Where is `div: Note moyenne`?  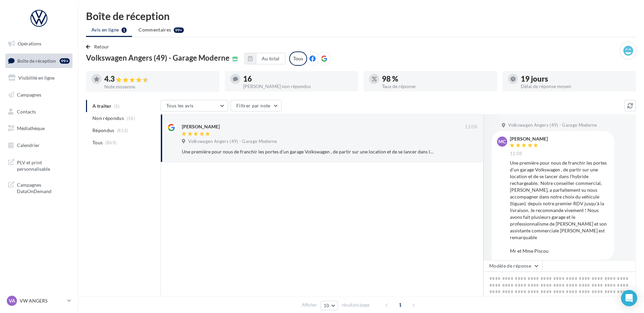 div: Note moyenne is located at coordinates (159, 87).